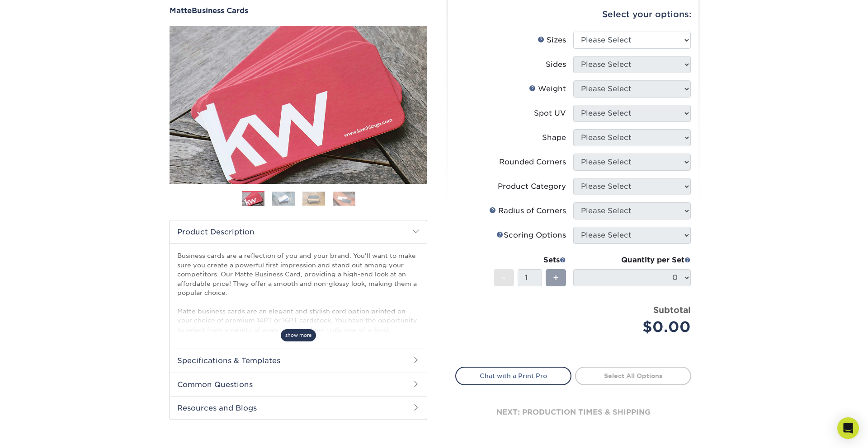 This screenshot has height=448, width=868. I want to click on div: Product Category, so click(531, 187).